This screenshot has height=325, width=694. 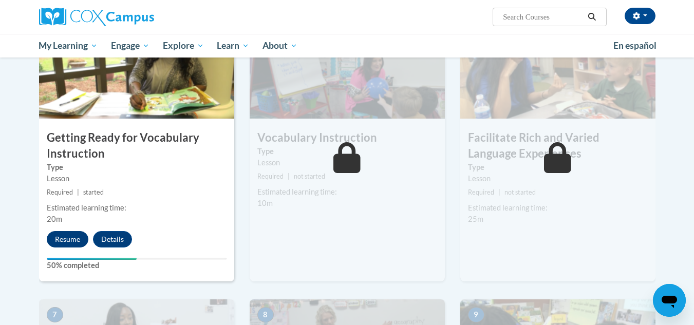 I want to click on button: Search, so click(x=591, y=17).